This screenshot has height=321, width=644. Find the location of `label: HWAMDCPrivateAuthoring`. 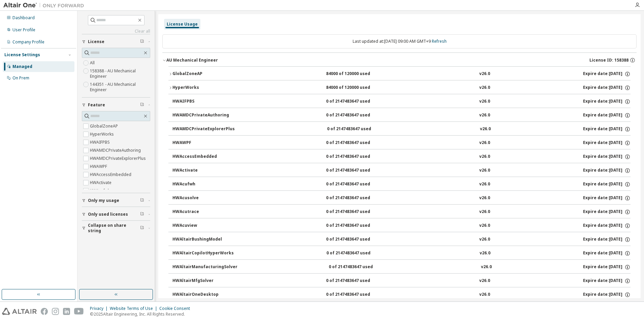

label: HWAMDCPrivateAuthoring is located at coordinates (116, 150).